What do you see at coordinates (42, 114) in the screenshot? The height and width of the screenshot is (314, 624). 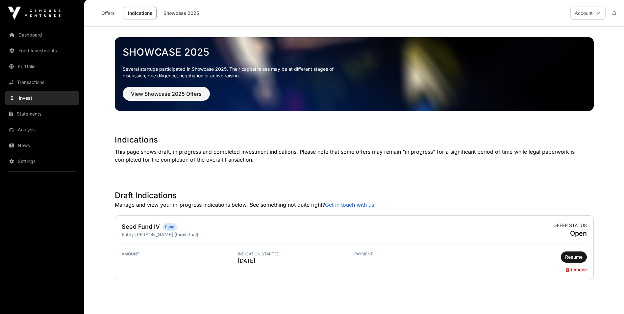 I see `a: Statements` at bounding box center [42, 114].